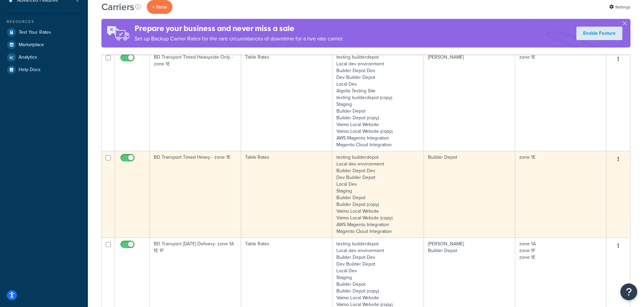 The width and height of the screenshot is (644, 307). Describe the element at coordinates (44, 45) in the screenshot. I see `li: Marketplace` at that location.